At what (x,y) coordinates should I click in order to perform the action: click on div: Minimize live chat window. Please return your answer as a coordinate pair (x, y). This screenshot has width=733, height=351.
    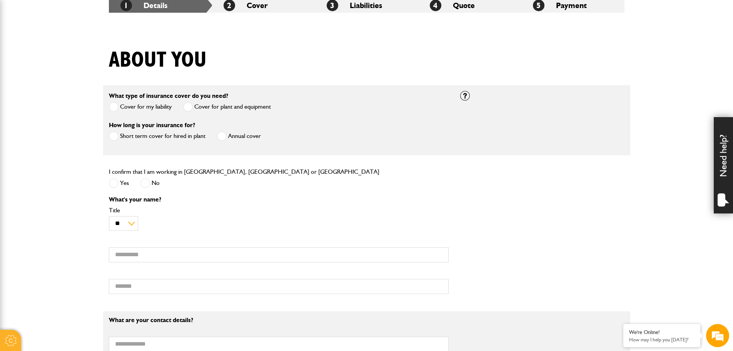
    Looking at the image, I should click on (135, 13).